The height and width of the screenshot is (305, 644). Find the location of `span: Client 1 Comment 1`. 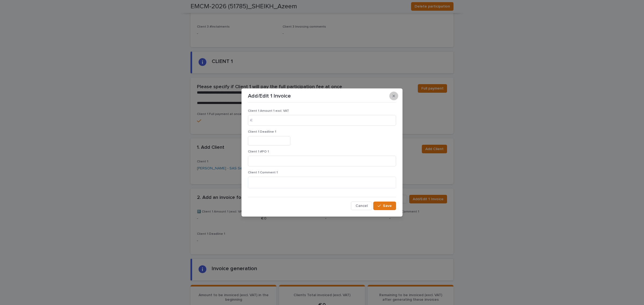

span: Client 1 Comment 1 is located at coordinates (263, 173).